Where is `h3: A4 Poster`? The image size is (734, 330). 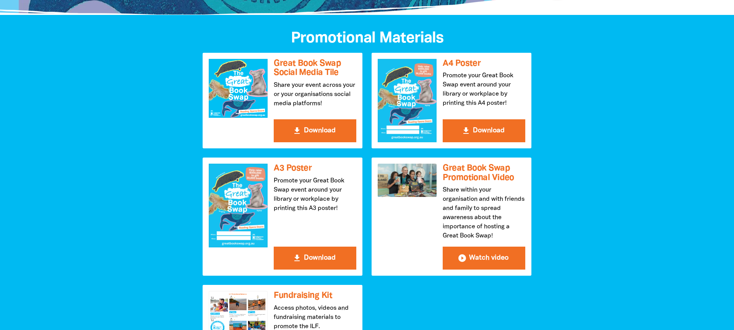
h3: A4 Poster is located at coordinates (484, 63).